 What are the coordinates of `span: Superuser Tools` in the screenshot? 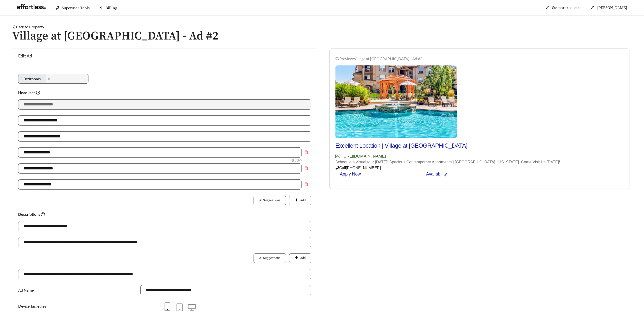 It's located at (76, 8).